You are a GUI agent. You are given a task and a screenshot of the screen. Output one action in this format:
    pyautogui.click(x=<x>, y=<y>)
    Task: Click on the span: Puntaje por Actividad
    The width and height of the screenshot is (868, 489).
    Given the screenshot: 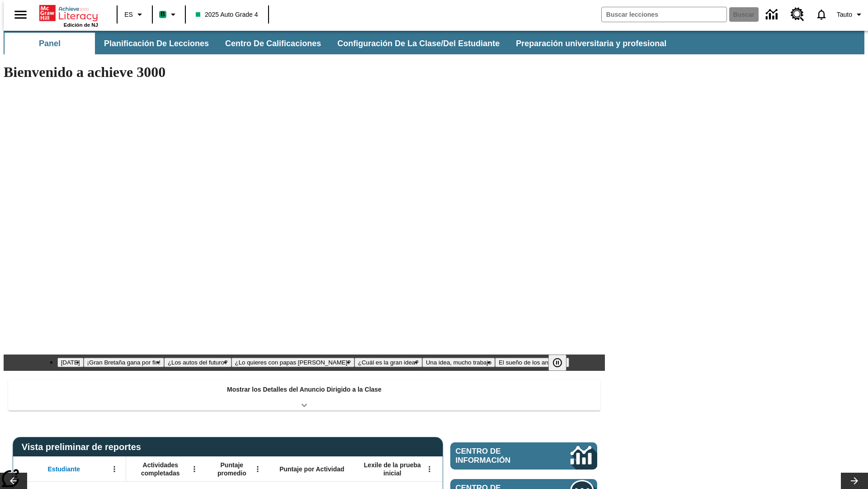 What is the action you would take?
    pyautogui.click(x=311, y=468)
    